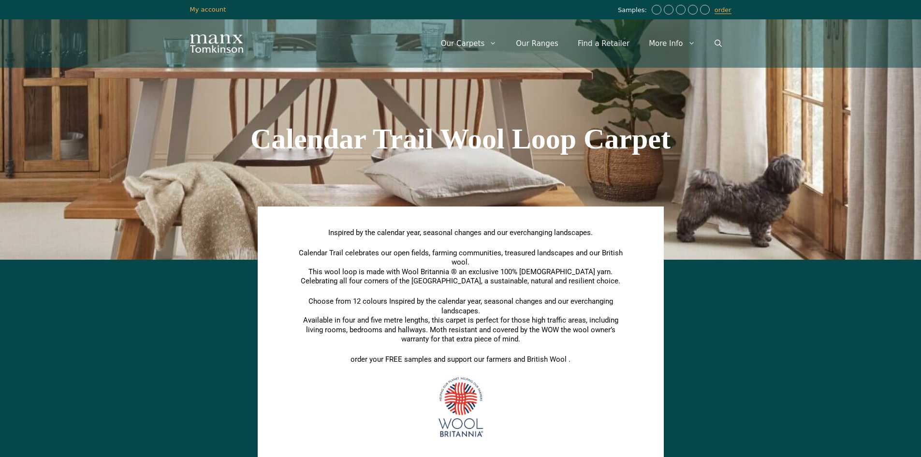  Describe the element at coordinates (672, 44) in the screenshot. I see `a: More Info` at that location.